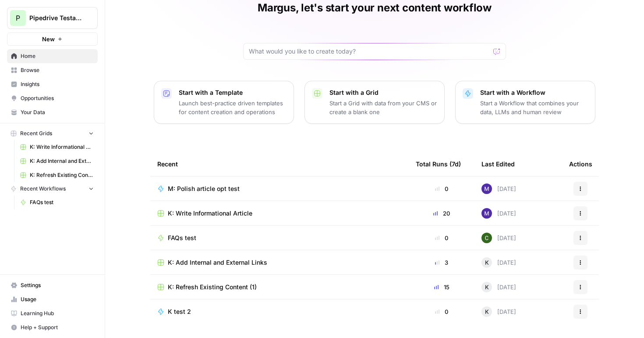  Describe the element at coordinates (57, 327) in the screenshot. I see `span: Help + Support` at that location.